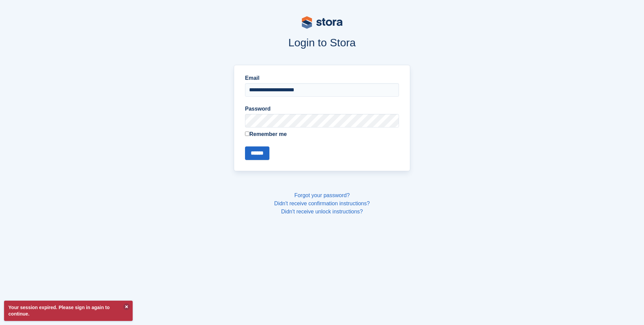 The width and height of the screenshot is (644, 325). I want to click on a: Forgot your password?, so click(322, 195).